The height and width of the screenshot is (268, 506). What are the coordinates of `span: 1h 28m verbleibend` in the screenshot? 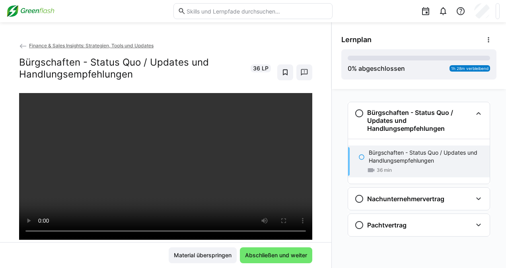 It's located at (469, 68).